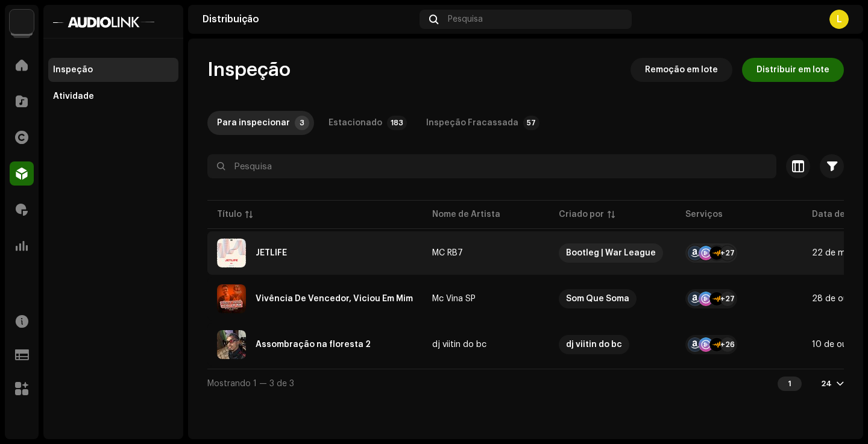  Describe the element at coordinates (682, 70) in the screenshot. I see `button: Remoção em lote` at that location.